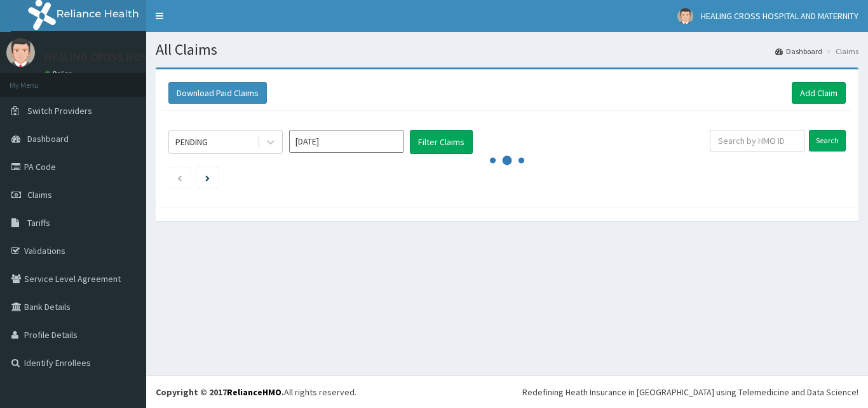  What do you see at coordinates (59, 110) in the screenshot?
I see `span: Switch Providers` at bounding box center [59, 110].